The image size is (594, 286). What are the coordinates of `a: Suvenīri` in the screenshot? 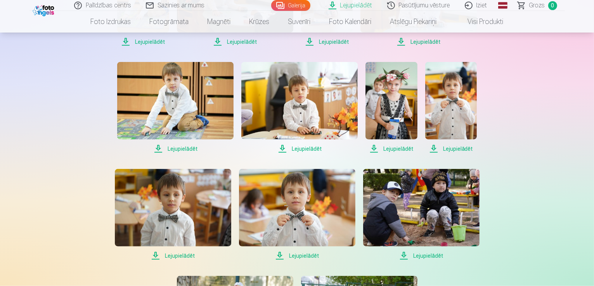 It's located at (300, 22).